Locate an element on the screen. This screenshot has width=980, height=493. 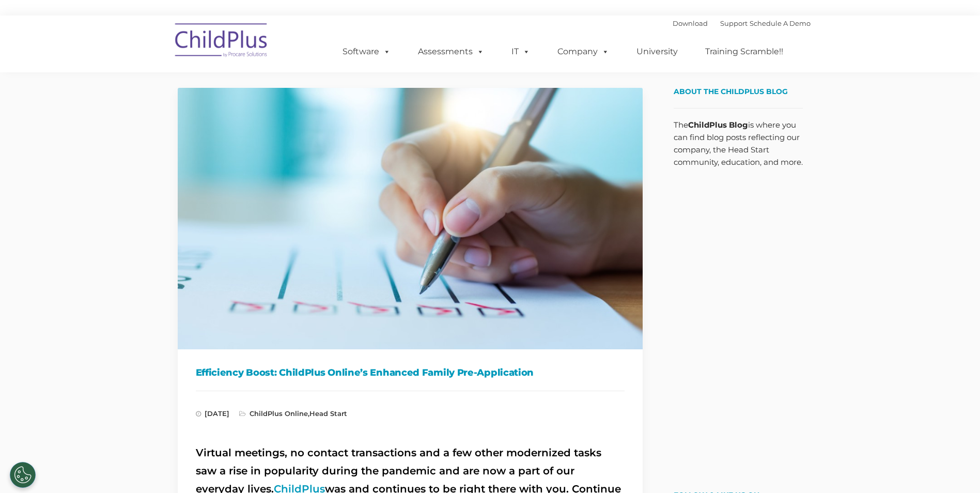
span: About the ChildPlus Blog is located at coordinates (731, 92).